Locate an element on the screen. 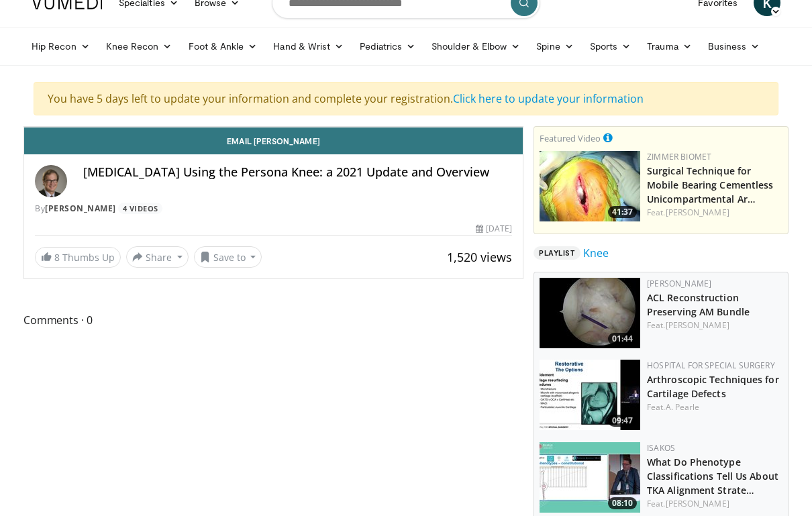  img: e219f541-b456-4cbc-ade1-aa0b59c67291.150x105_q85_crop-smart_upscale.jpg is located at coordinates (590, 394).